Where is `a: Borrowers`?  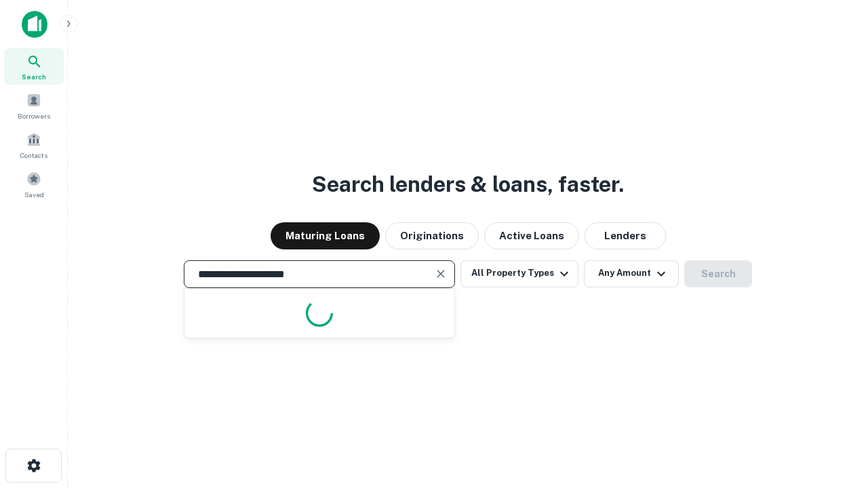 a: Borrowers is located at coordinates (34, 106).